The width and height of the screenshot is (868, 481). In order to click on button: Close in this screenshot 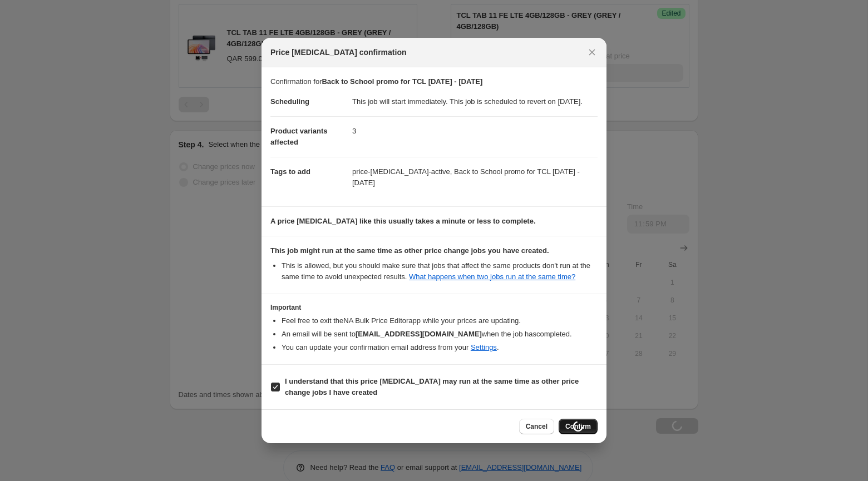, I will do `click(592, 52)`.